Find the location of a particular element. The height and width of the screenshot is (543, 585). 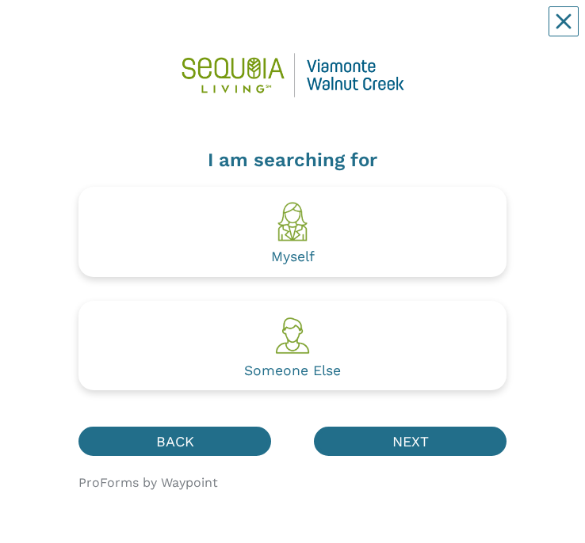

img: 62770a92-8201-476a-8896-c6f95674bf33.png is located at coordinates (292, 222).